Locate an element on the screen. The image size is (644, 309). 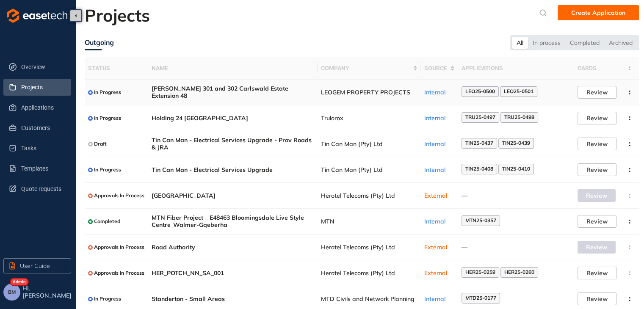
div: All is located at coordinates (520, 43).